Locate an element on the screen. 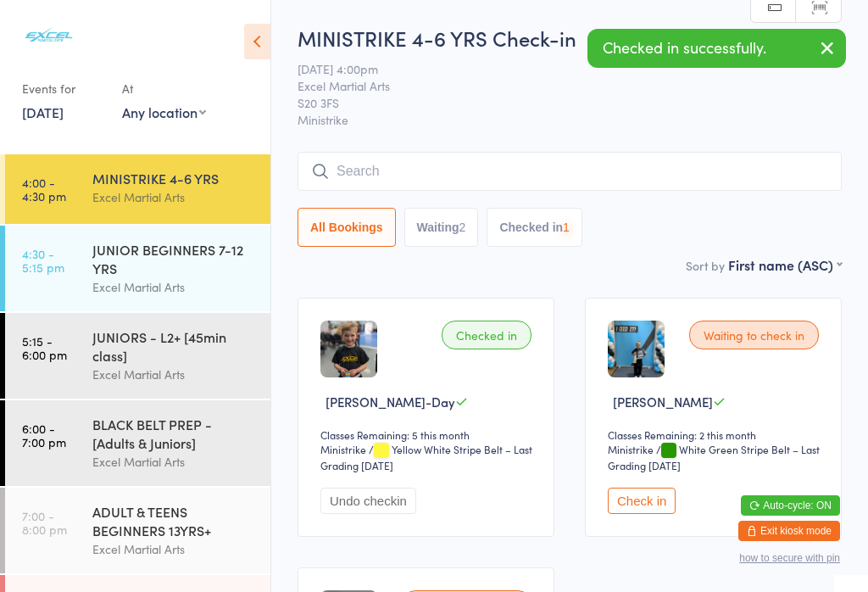  time: 6:00 - 7:00 pm is located at coordinates (44, 435).